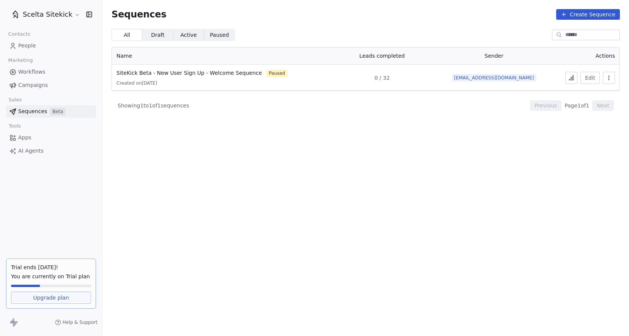 This screenshot has width=629, height=336. What do you see at coordinates (51, 151) in the screenshot?
I see `a: AI Agents` at bounding box center [51, 151].